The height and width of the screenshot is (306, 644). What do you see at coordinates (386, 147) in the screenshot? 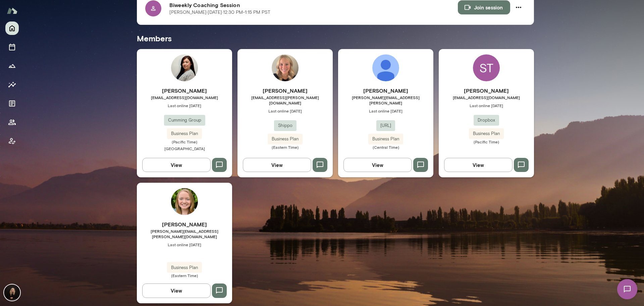
I see `span: (Central Time)` at bounding box center [386, 147].